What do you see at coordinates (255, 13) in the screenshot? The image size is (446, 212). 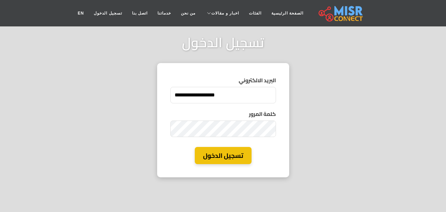 I see `a: الفئات` at bounding box center [255, 13].